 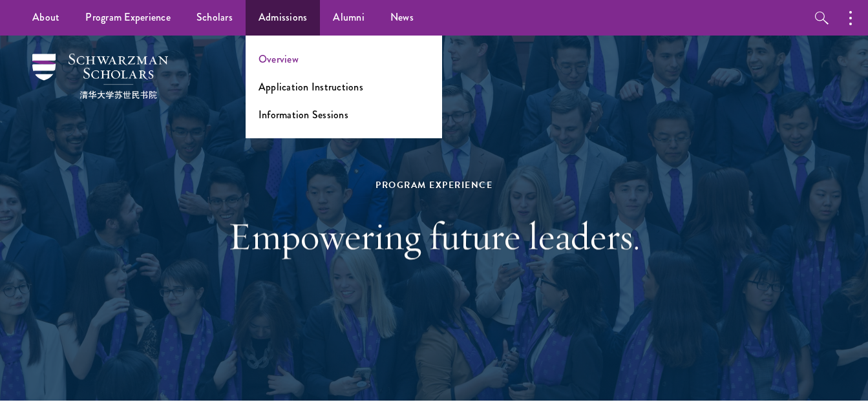 What do you see at coordinates (434, 185) in the screenshot?
I see `div: Program Experience` at bounding box center [434, 185].